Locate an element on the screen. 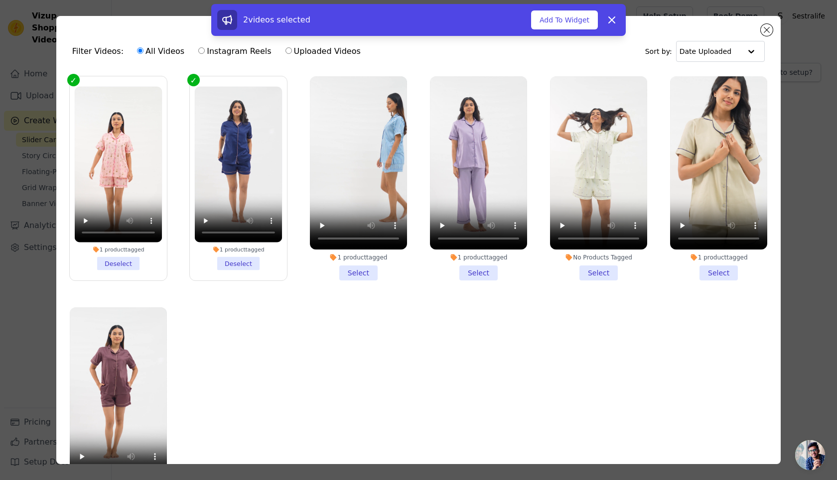 Image resolution: width=837 pixels, height=480 pixels. div: Filter Videos: is located at coordinates (219, 51).